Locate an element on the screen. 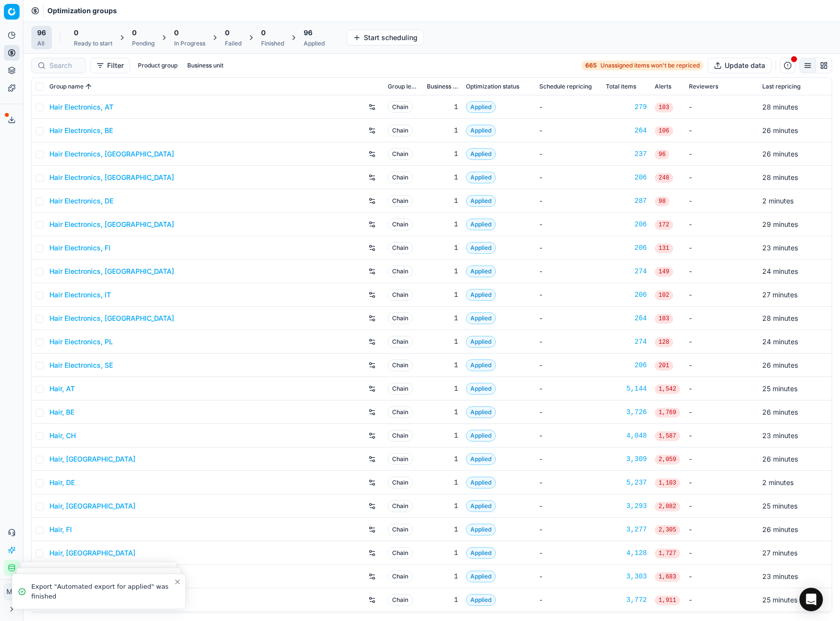 This screenshot has height=621, width=840. div: 3,293 is located at coordinates (627, 506).